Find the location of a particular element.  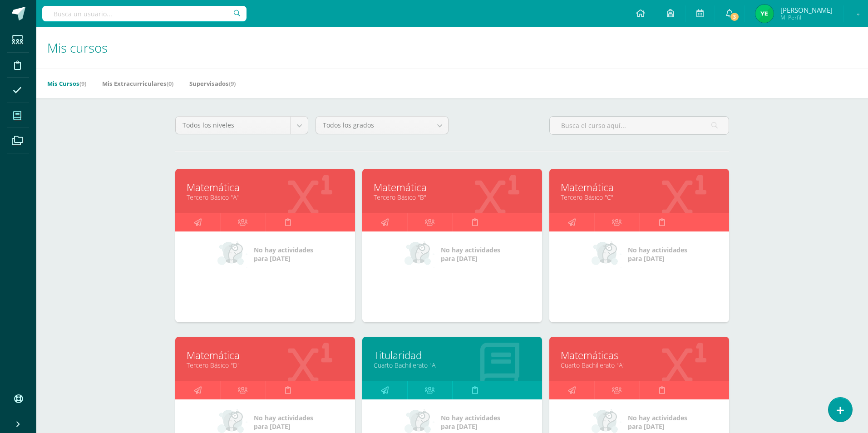

a: Mis Cursos(9) is located at coordinates (67, 83).